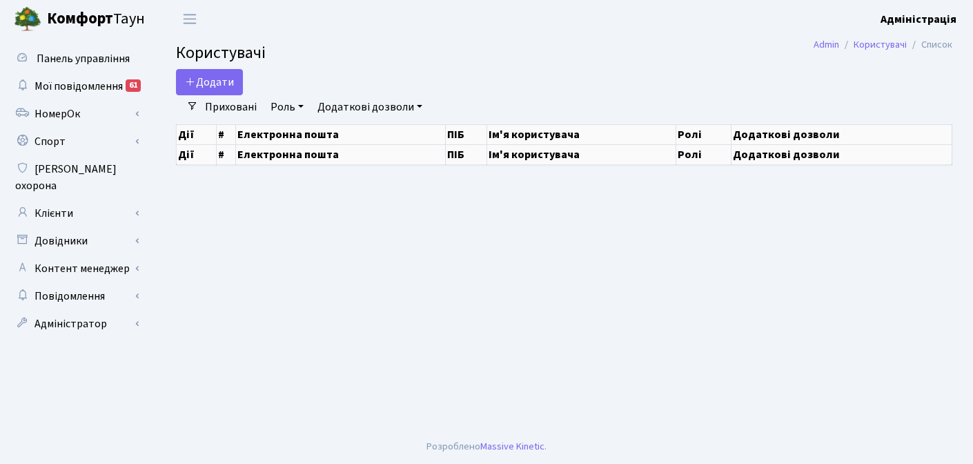 This screenshot has width=973, height=464. I want to click on nav: breadcrumb, so click(883, 45).